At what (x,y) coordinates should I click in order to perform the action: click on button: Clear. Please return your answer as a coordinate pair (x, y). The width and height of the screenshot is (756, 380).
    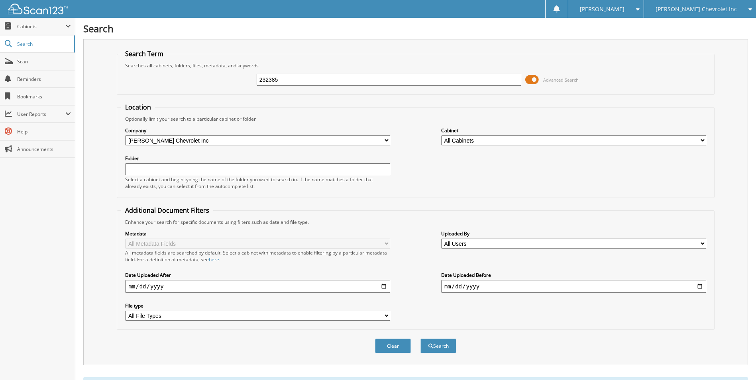
    Looking at the image, I should click on (393, 346).